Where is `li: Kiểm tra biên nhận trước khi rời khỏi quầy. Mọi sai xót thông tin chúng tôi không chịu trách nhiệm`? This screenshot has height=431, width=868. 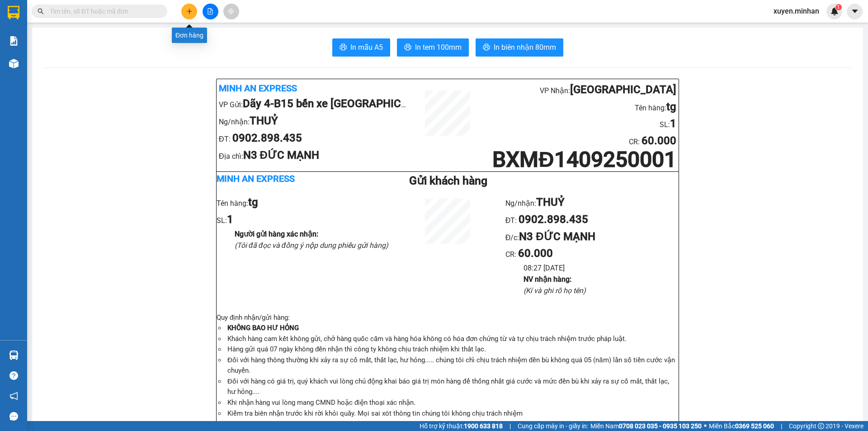
li: Kiểm tra biên nhận trước khi rời khỏi quầy. Mọi sai xót thông tin chúng tôi không chịu trách nhiệm is located at coordinates (452, 414).